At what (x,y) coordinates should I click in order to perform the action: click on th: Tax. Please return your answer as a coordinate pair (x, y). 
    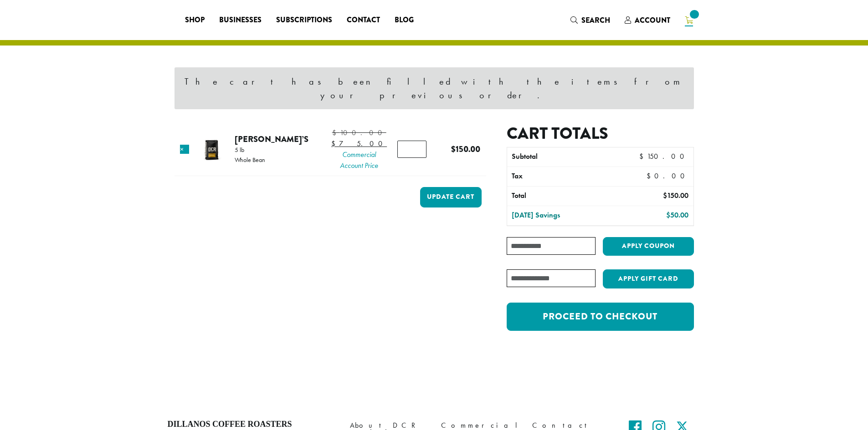
    Looking at the image, I should click on (573, 177).